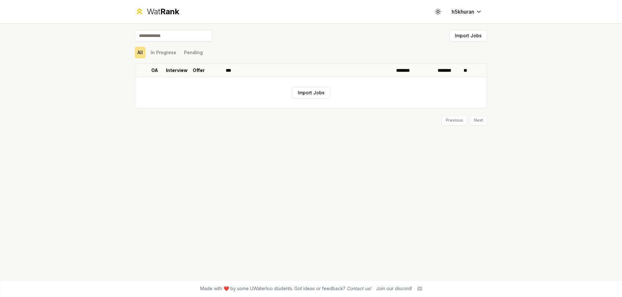 This screenshot has height=297, width=622. What do you see at coordinates (463, 12) in the screenshot?
I see `span: h5khuran` at bounding box center [463, 12].